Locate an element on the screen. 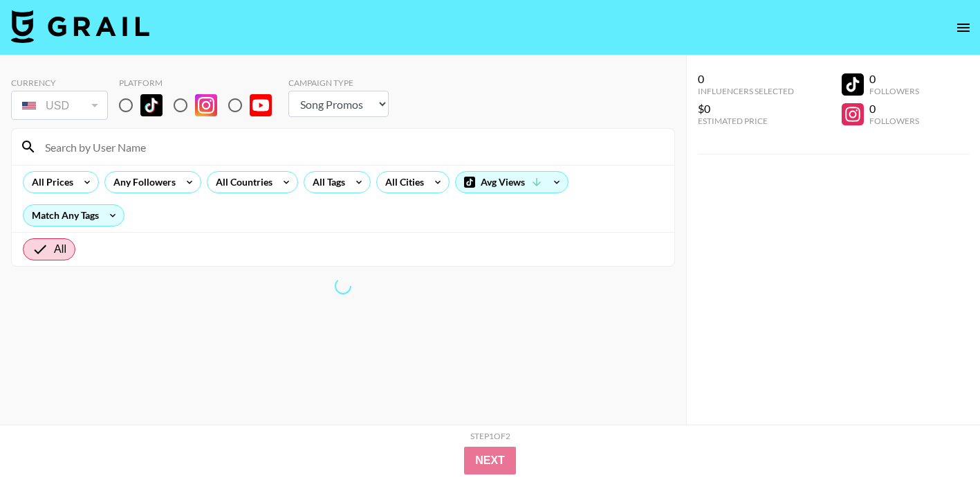  div: All Prices is located at coordinates (50, 182).